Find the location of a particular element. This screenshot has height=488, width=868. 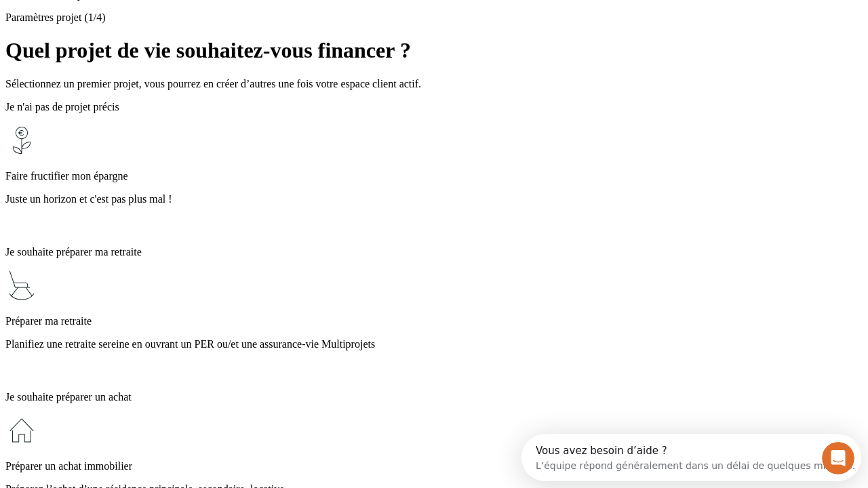

p: Préparer un achat immobilier is located at coordinates (434, 466).